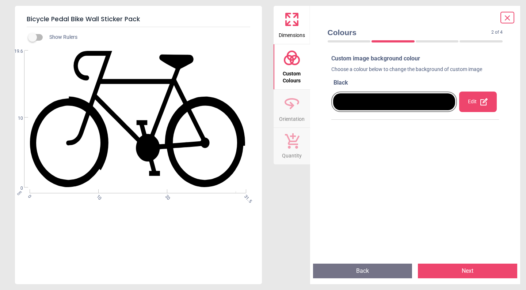  Describe the element at coordinates (363, 271) in the screenshot. I see `button: Back` at that location.